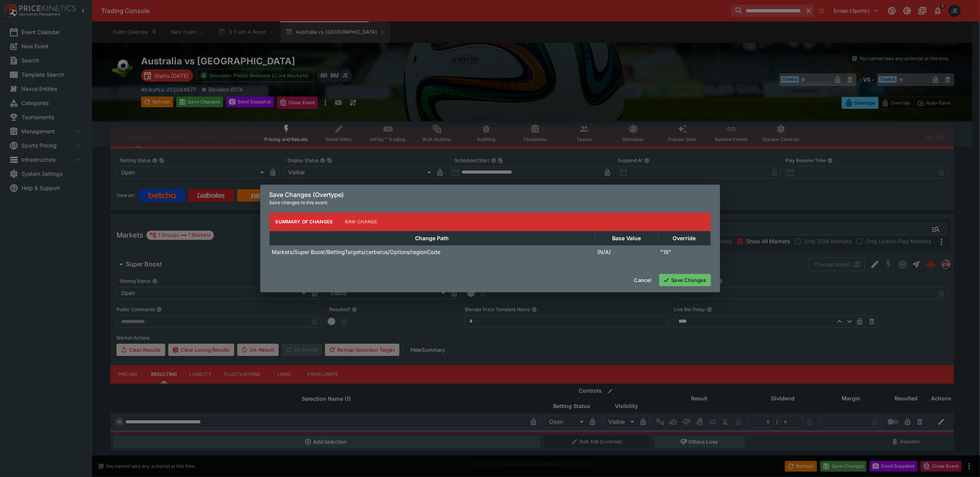 The height and width of the screenshot is (477, 980). I want to click on td: "18", so click(684, 252).